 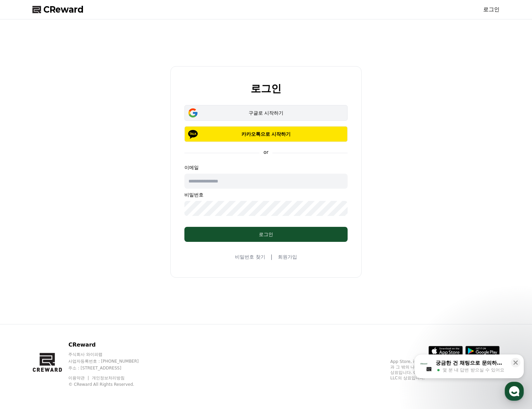 What do you see at coordinates (492, 10) in the screenshot?
I see `a: 로그인` at bounding box center [492, 10].